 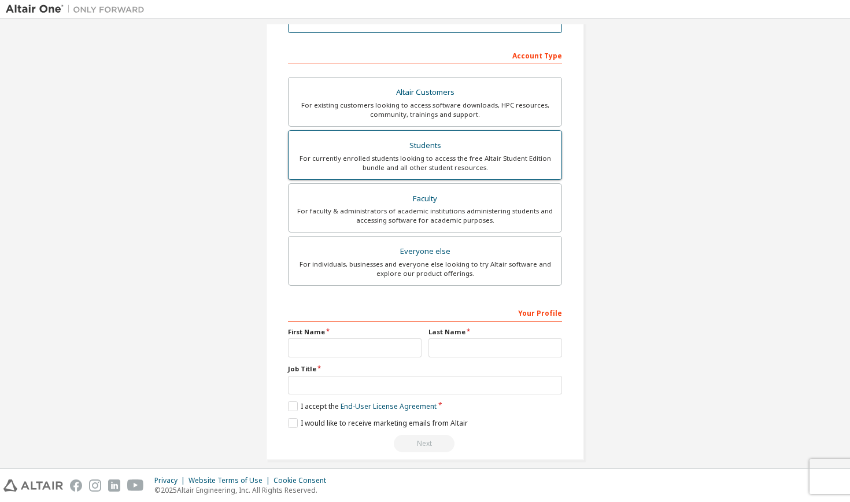 I want to click on img: facebook.svg, so click(x=76, y=485).